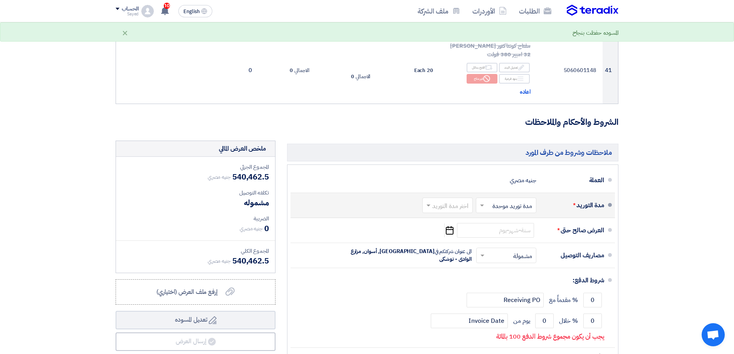 Image resolution: width=734 pixels, height=354 pixels. What do you see at coordinates (574, 180) in the screenshot?
I see `div: العملة` at bounding box center [574, 180].